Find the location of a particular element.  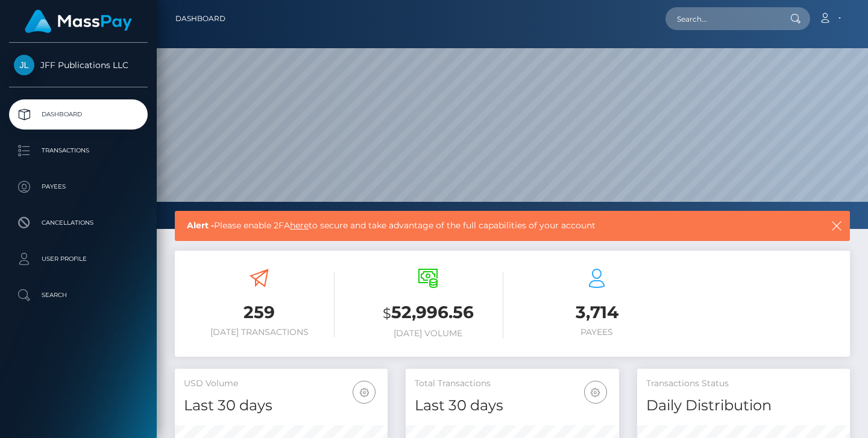

b: Alert - is located at coordinates (200, 226).